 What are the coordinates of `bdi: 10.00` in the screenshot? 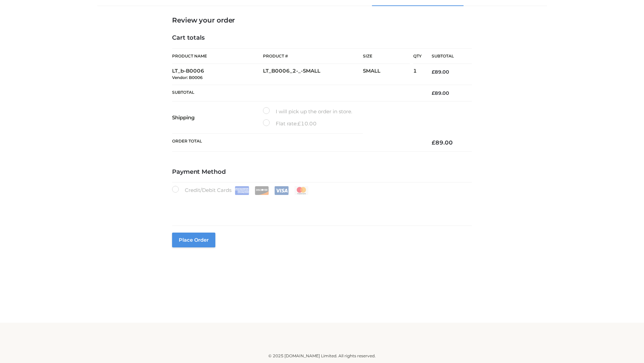 It's located at (307, 123).